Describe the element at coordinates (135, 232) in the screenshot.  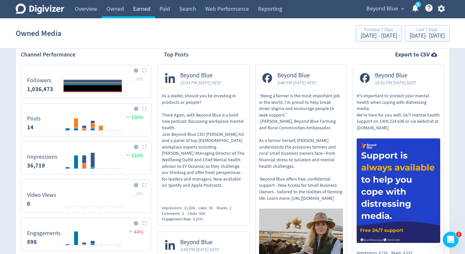
I see `span: 44%` at that location.